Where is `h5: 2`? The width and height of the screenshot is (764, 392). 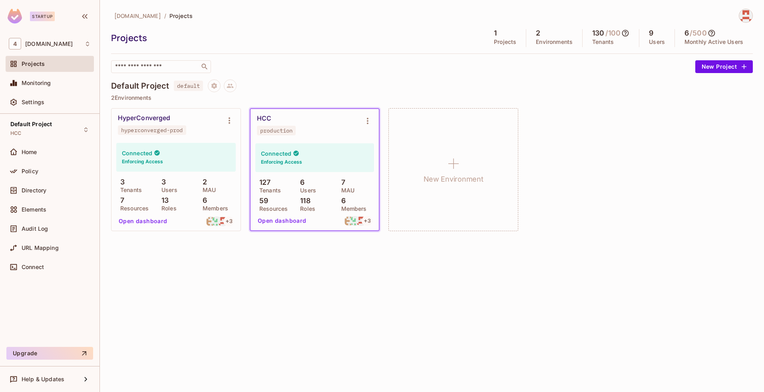 h5: 2 is located at coordinates (538, 33).